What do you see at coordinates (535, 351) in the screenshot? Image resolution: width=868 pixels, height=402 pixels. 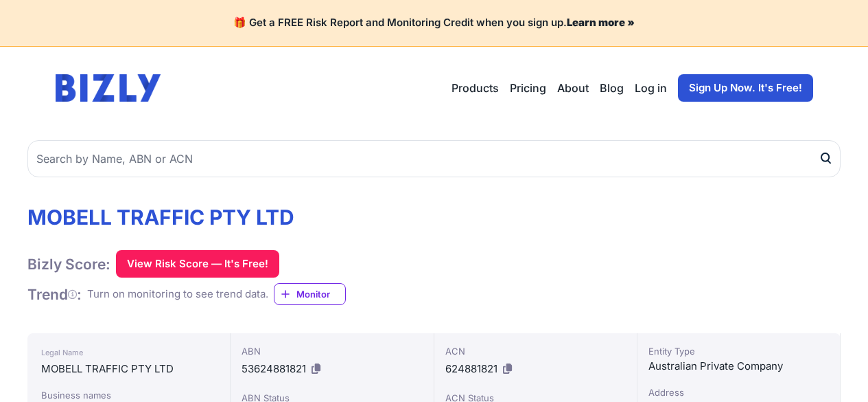 I see `div: ACN` at bounding box center [535, 351].